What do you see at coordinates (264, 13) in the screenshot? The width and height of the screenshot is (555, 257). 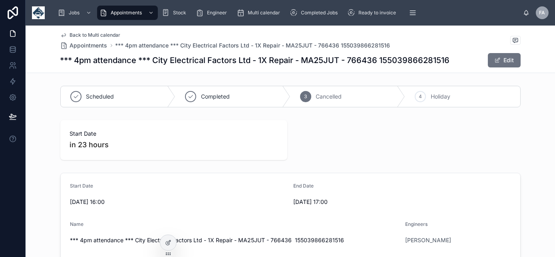 I see `span: Multi calendar` at bounding box center [264, 13].